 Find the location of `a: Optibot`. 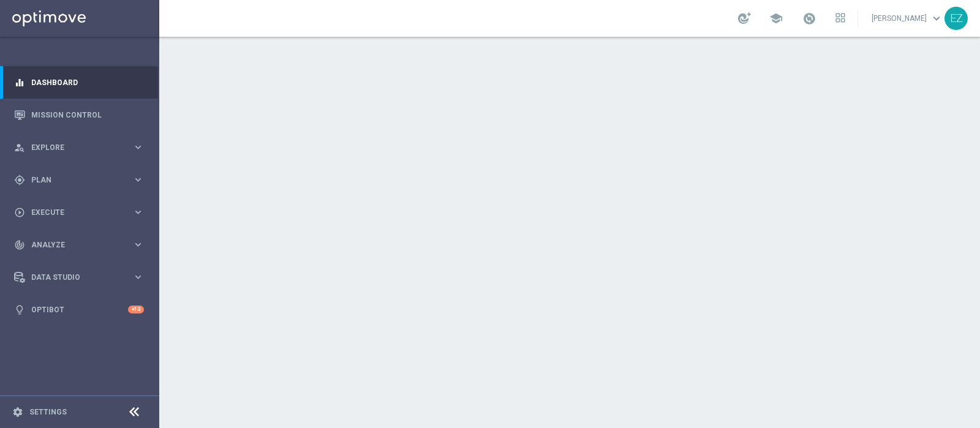

a: Optibot is located at coordinates (80, 309).